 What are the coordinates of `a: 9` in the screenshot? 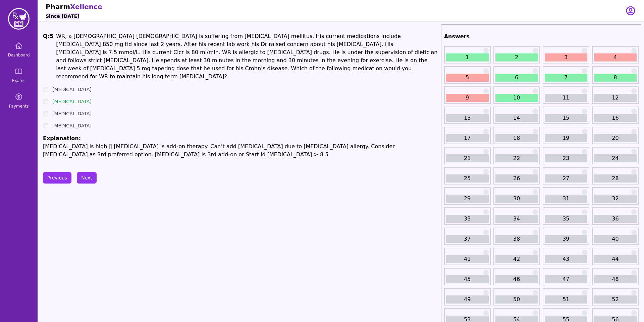 It's located at (467, 98).